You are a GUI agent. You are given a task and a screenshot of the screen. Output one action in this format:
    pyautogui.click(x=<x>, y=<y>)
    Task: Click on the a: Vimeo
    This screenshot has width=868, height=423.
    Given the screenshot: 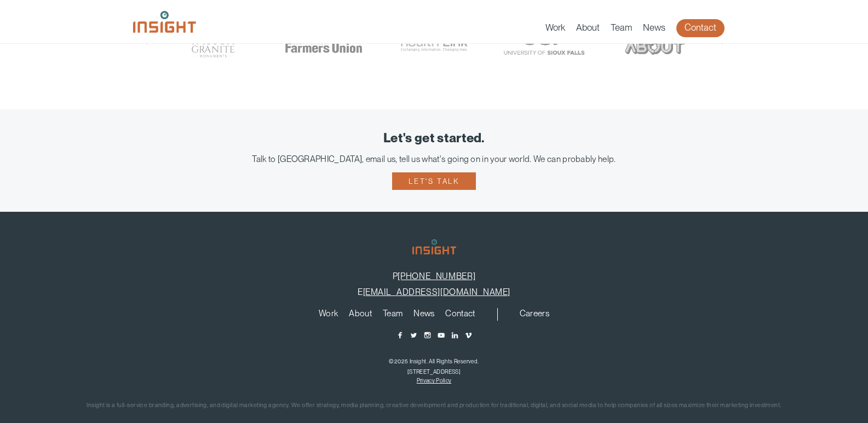 What is the action you would take?
    pyautogui.click(x=468, y=335)
    